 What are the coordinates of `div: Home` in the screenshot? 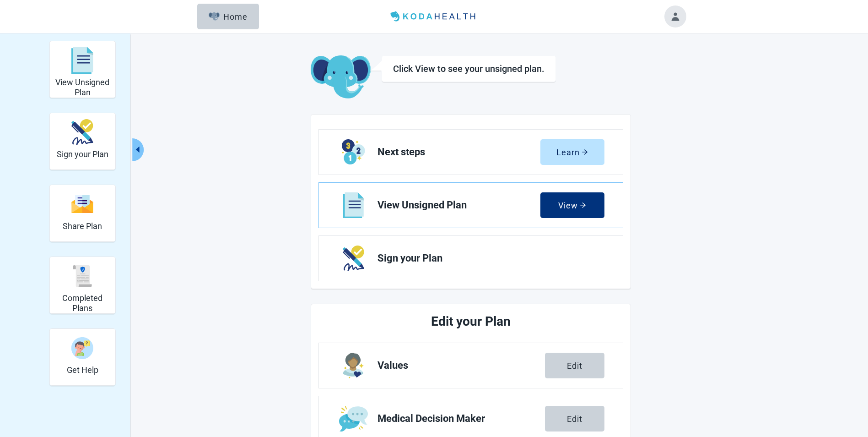 It's located at (228, 17).